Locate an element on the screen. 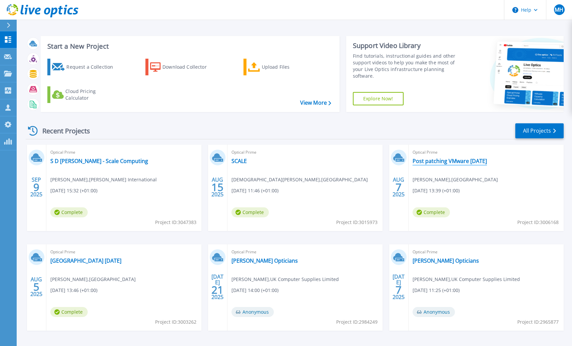  a: Cloud Pricing Calculator is located at coordinates (84, 95).